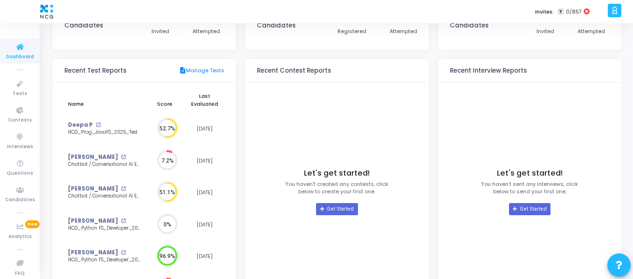 This screenshot has height=279, width=633. What do you see at coordinates (32, 224) in the screenshot?
I see `span: New` at bounding box center [32, 224].